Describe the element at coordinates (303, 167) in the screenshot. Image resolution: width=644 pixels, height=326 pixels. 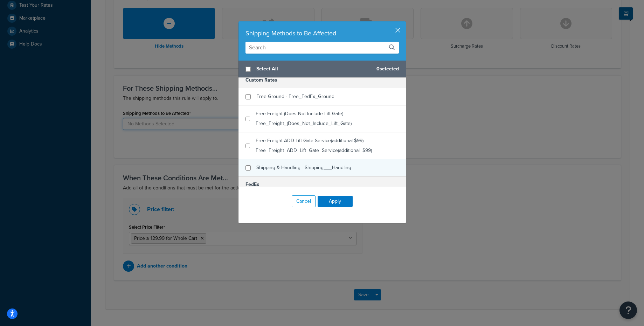
I see `span: Shipping & Handling - Shipping___Handling` at that location.